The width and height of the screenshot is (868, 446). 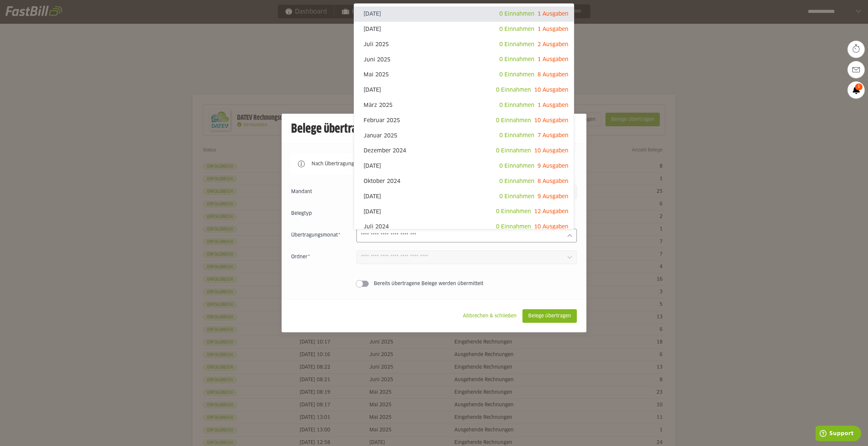 I want to click on sl-option: Juni 2025, so click(x=464, y=60).